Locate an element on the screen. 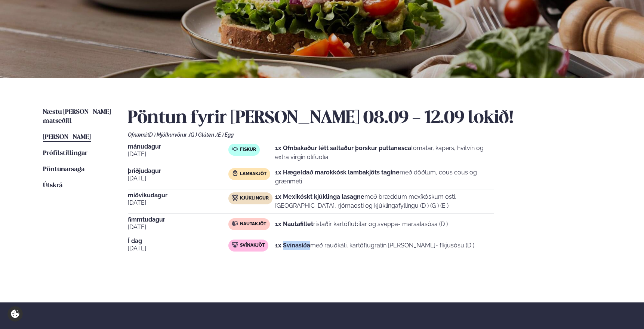 The height and width of the screenshot is (329, 644). span: Kjúklingur is located at coordinates (254, 198).